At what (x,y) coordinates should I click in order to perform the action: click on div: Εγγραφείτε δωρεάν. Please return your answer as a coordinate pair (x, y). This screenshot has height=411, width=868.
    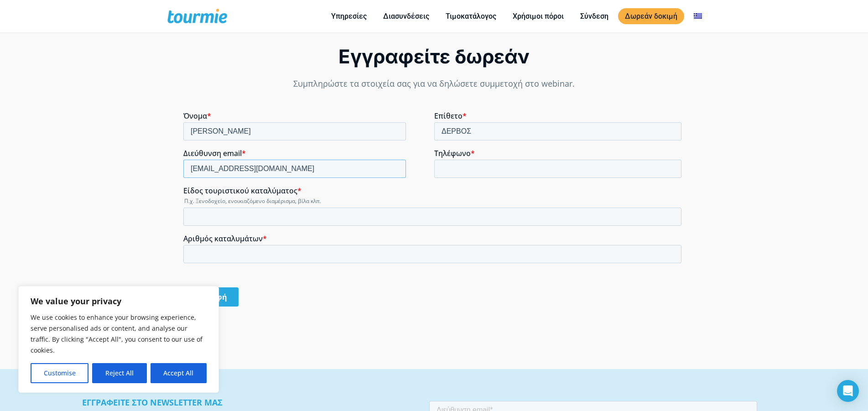
    Looking at the image, I should click on (434, 56).